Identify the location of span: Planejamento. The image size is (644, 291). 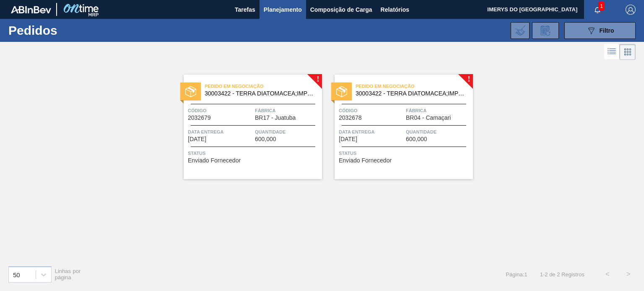
(282, 10).